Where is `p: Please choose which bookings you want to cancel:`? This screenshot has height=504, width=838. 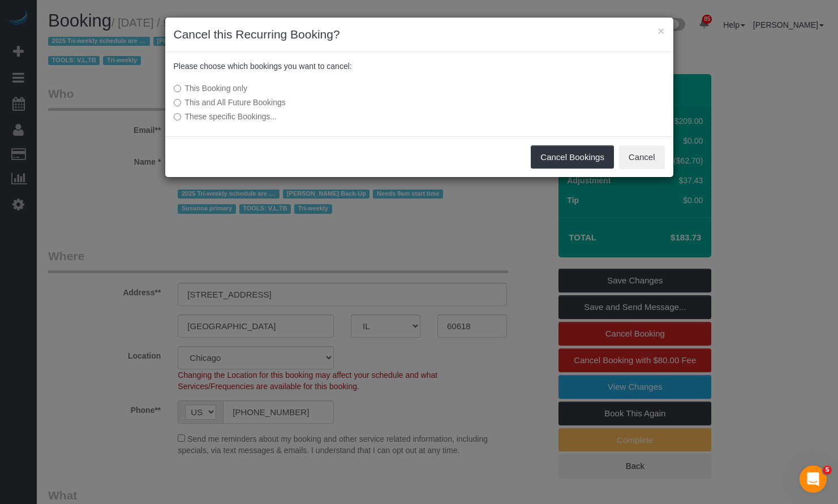 p: Please choose which bookings you want to cancel: is located at coordinates (419, 66).